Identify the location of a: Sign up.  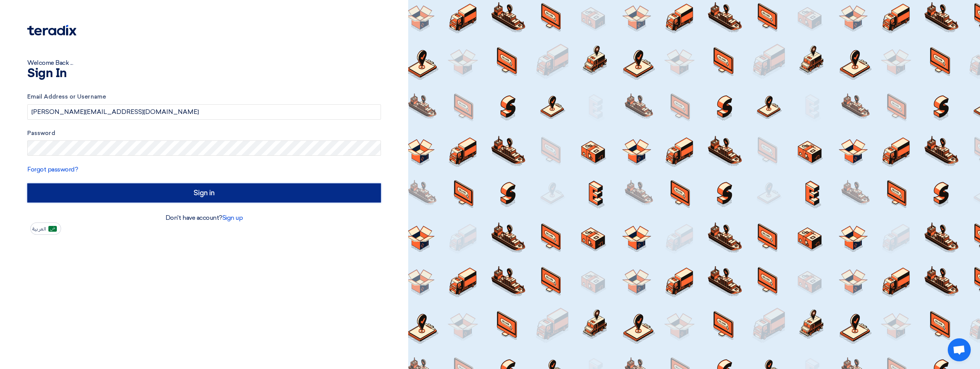
(233, 218).